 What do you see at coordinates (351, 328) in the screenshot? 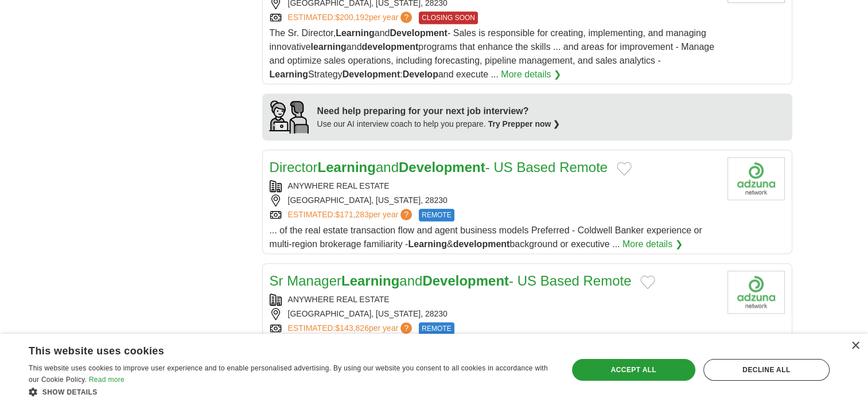
I see `span: $143,826` at bounding box center [351, 328].